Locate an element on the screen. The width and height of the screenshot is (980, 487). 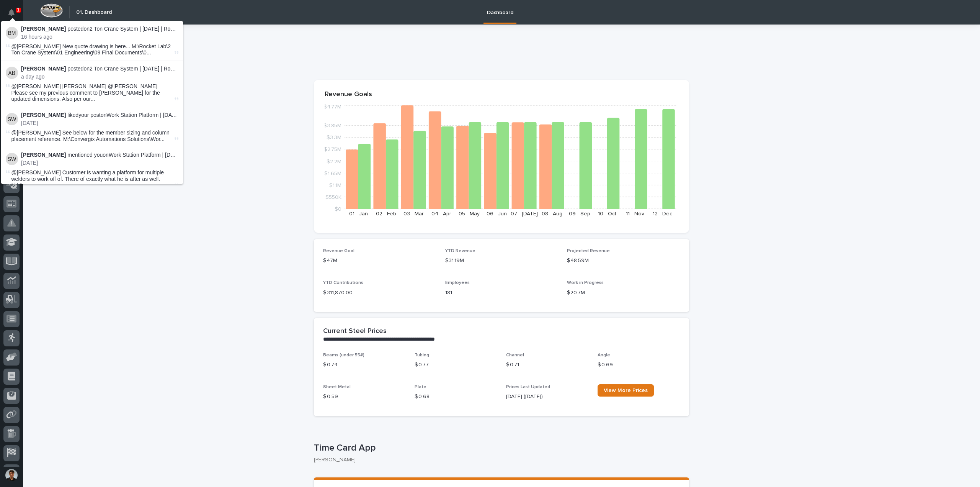
text: 05 - May is located at coordinates (469, 213).